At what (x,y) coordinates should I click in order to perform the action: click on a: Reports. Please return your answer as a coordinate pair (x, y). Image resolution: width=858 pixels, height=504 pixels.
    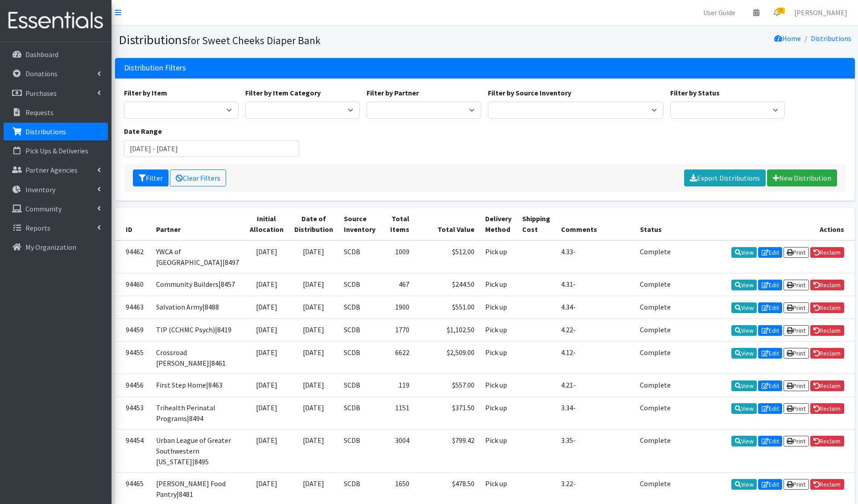
    Looking at the image, I should click on (55, 228).